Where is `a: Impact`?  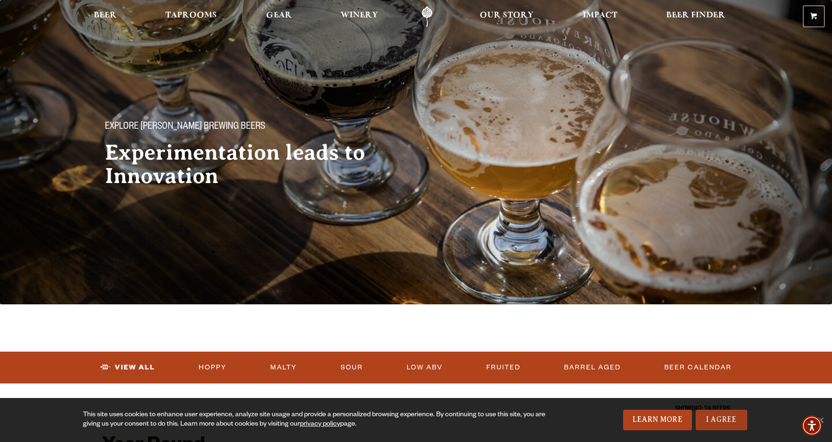 a: Impact is located at coordinates (600, 16).